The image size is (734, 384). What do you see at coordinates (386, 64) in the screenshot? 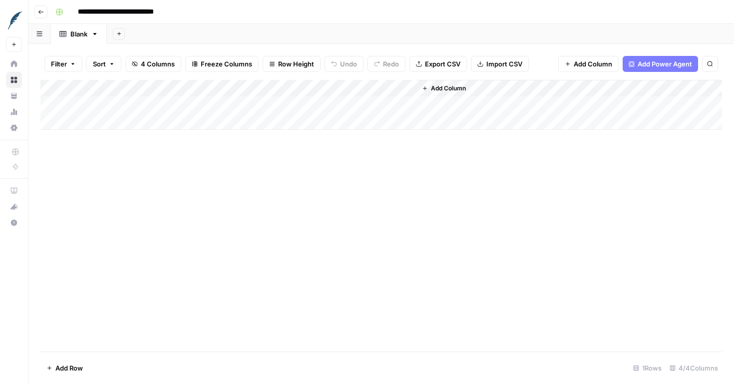
I see `button: Redo` at bounding box center [386, 64].